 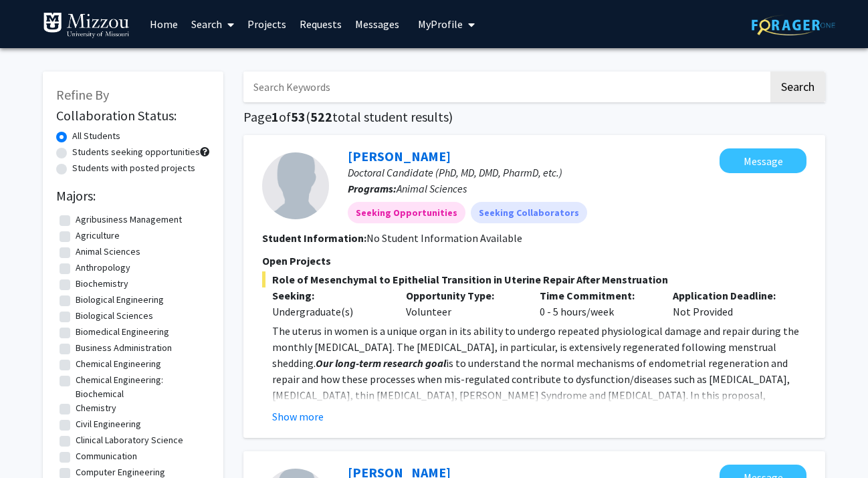 What do you see at coordinates (798, 87) in the screenshot?
I see `button: Search` at bounding box center [798, 87].